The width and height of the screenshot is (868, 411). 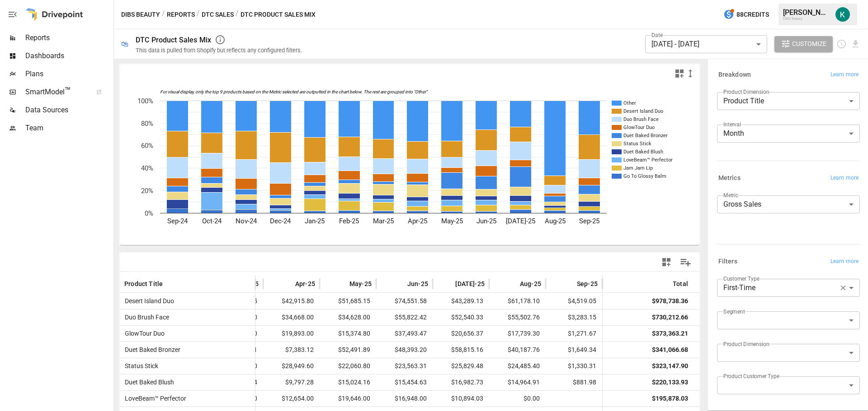 I want to click on span: $1,271.67, so click(x=574, y=334).